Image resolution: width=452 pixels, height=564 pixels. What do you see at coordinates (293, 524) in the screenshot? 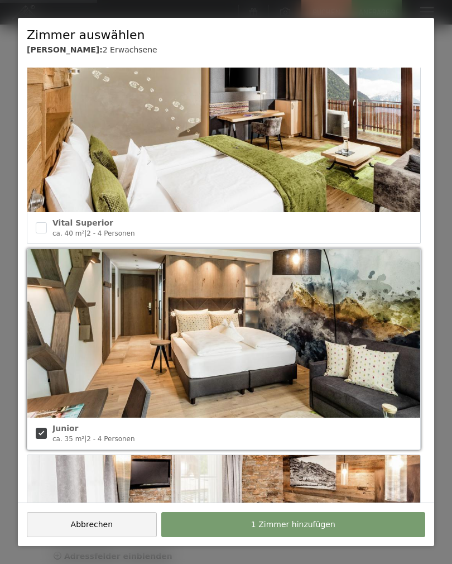
I see `span: 1 Zimmer hinzufügen` at bounding box center [293, 524].